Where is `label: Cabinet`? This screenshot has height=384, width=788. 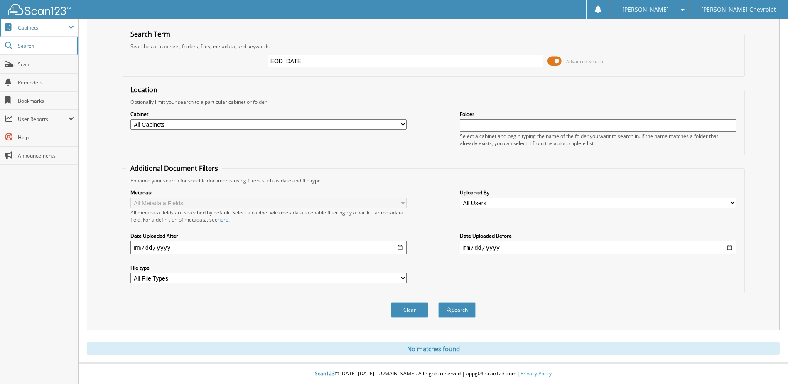
label: Cabinet is located at coordinates (268, 114).